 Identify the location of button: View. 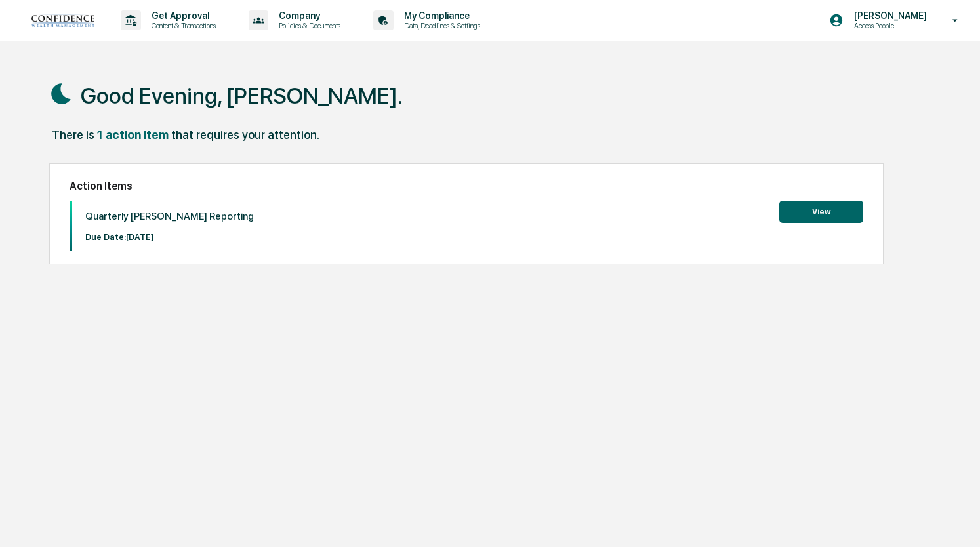
(821, 212).